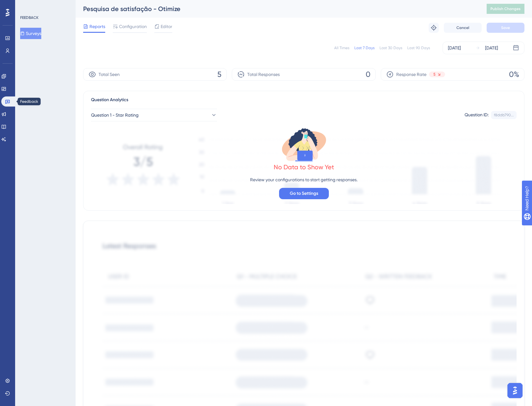 The height and width of the screenshot is (406, 532). I want to click on span: Need Help?, so click(27, 5).